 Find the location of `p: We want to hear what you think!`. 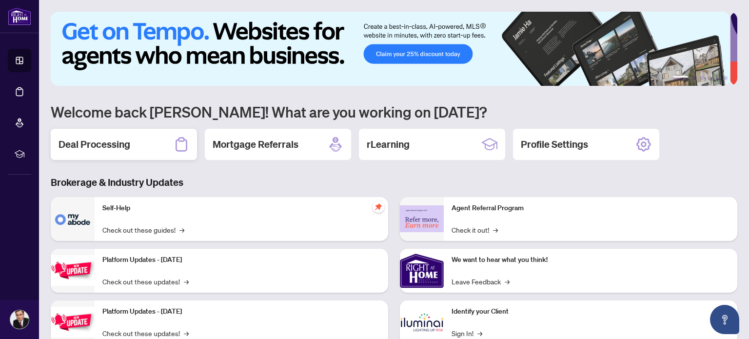

p: We want to hear what you think! is located at coordinates (591, 260).